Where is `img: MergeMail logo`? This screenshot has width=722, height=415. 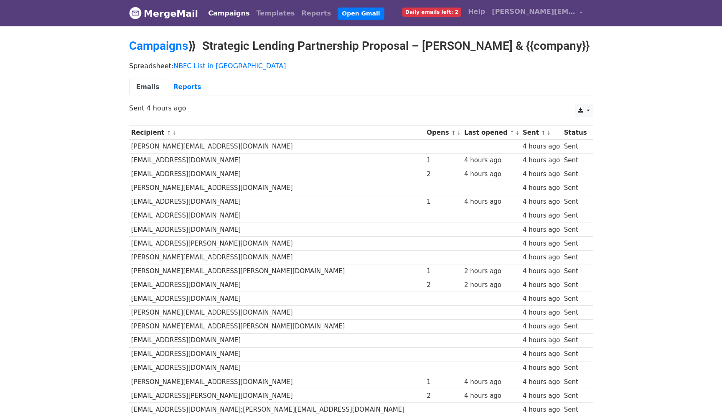 img: MergeMail logo is located at coordinates (135, 13).